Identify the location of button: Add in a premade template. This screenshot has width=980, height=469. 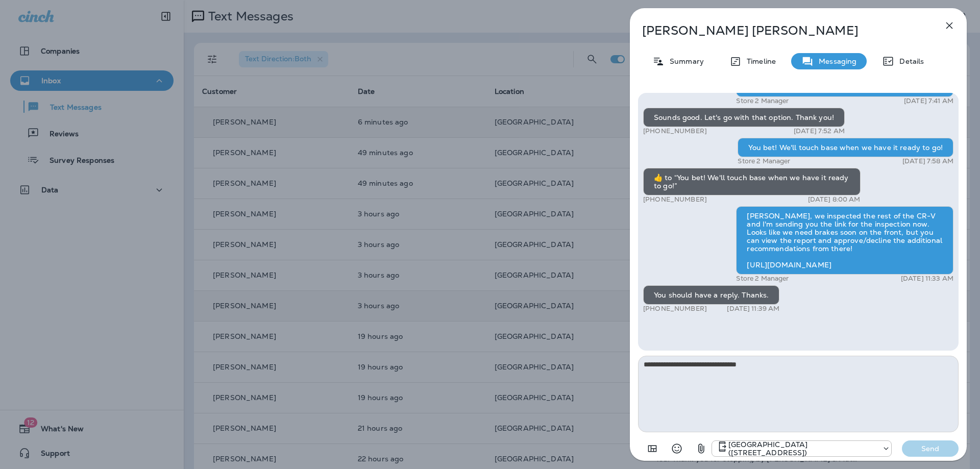
(653, 449).